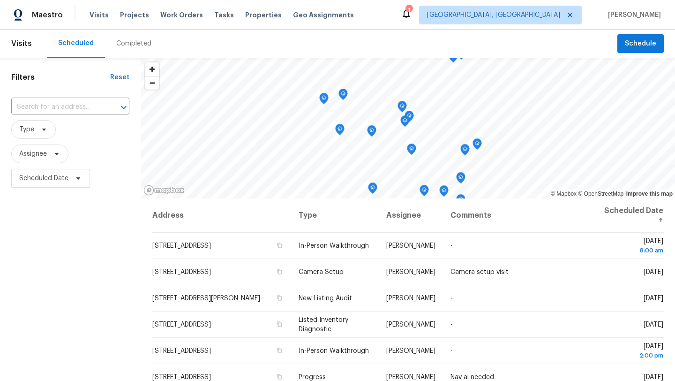 Image resolution: width=675 pixels, height=381 pixels. Describe the element at coordinates (76, 43) in the screenshot. I see `div: Scheduled` at that location.